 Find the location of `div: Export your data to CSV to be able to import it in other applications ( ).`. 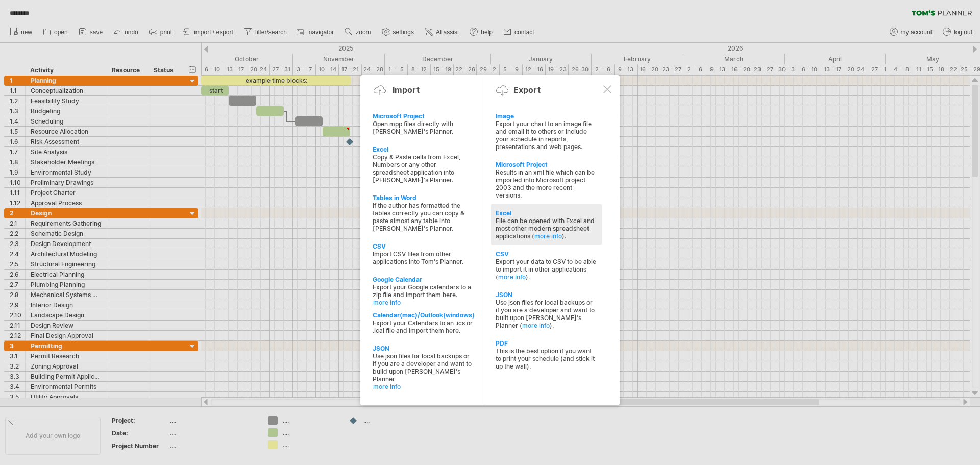

div: Export your data to CSV to be able to import it in other applications ( ). is located at coordinates (546, 269).